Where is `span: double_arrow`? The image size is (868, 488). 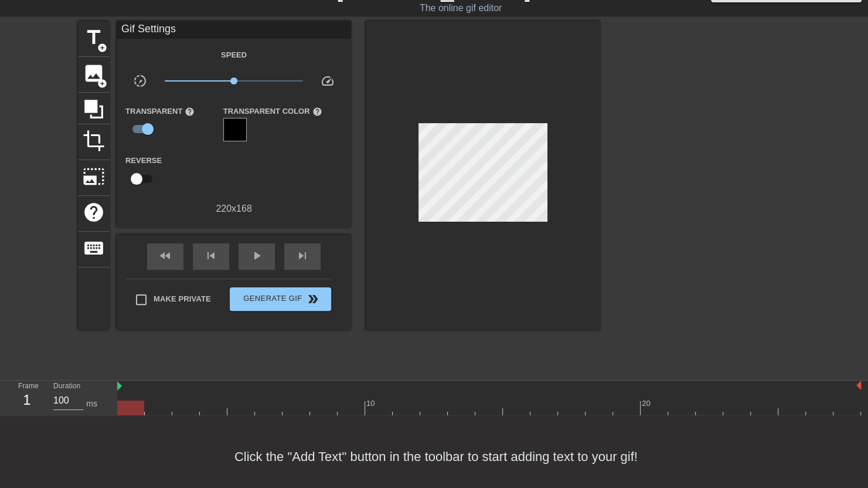 span: double_arrow is located at coordinates (313, 299).